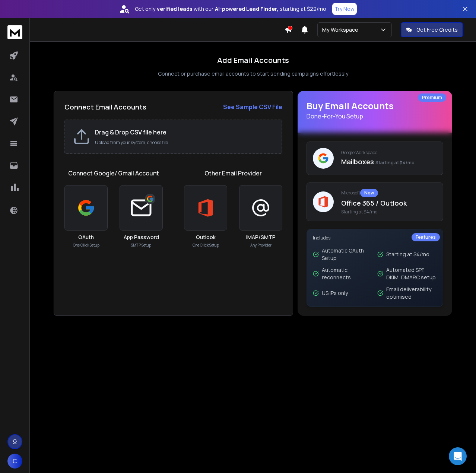 The height and width of the screenshot is (473, 476). What do you see at coordinates (369, 193) in the screenshot?
I see `div: New` at bounding box center [369, 193].